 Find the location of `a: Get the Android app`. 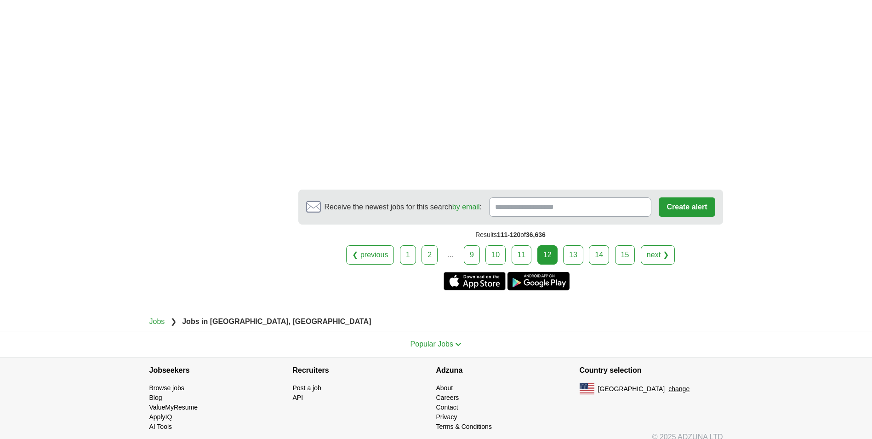

a: Get the Android app is located at coordinates (538, 281).